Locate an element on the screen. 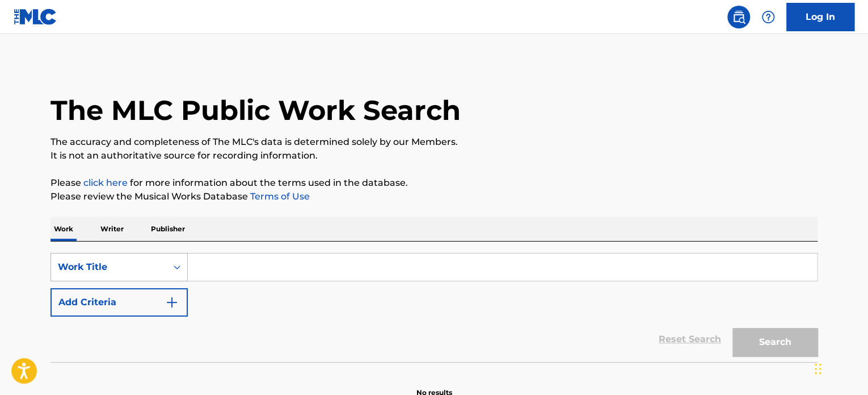  div: Work Title is located at coordinates (109, 267).